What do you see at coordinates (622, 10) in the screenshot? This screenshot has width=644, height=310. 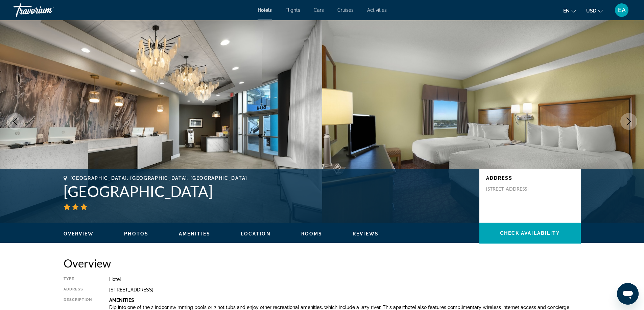 I see `span: EA` at bounding box center [622, 10].